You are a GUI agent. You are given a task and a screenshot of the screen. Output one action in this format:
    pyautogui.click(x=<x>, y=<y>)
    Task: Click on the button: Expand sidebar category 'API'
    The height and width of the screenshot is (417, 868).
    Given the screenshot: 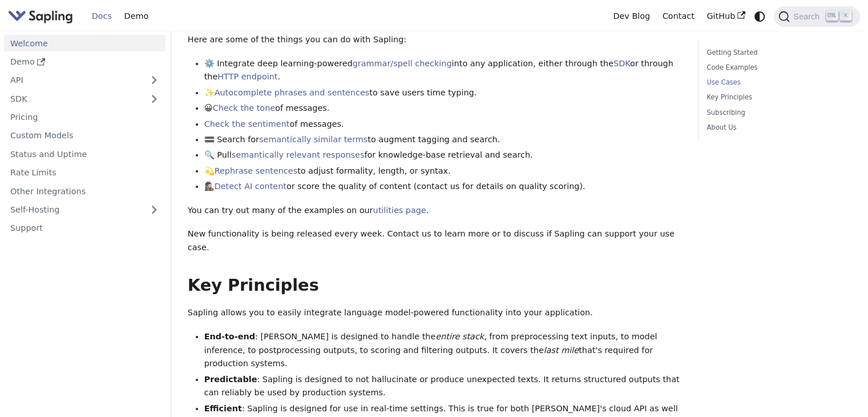 What is the action you would take?
    pyautogui.click(x=154, y=80)
    